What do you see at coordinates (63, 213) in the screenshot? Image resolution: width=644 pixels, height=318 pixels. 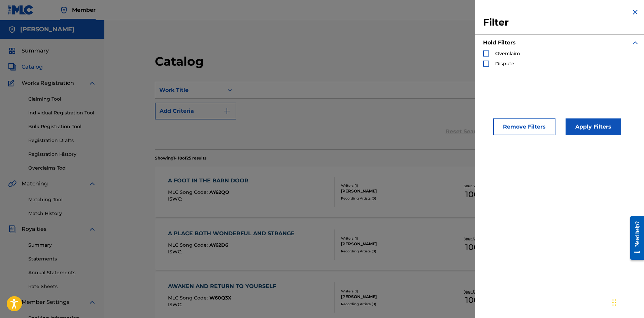 I see `a: Match History` at bounding box center [63, 213].